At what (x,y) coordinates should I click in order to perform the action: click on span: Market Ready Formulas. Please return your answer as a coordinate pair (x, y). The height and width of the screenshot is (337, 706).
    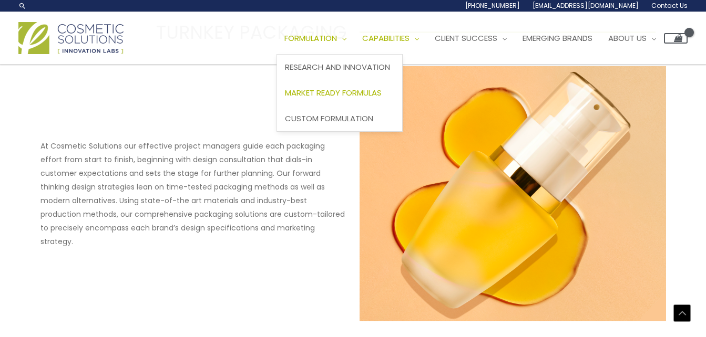
    Looking at the image, I should click on (333, 92).